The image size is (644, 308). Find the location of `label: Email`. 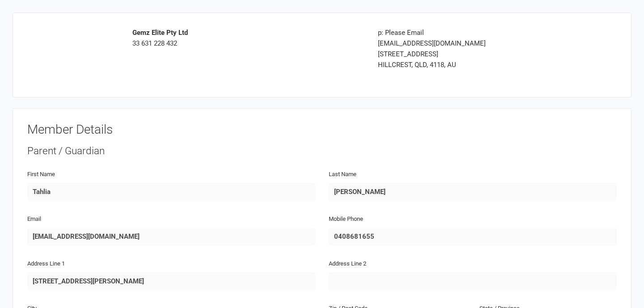

label: Email is located at coordinates (34, 219).